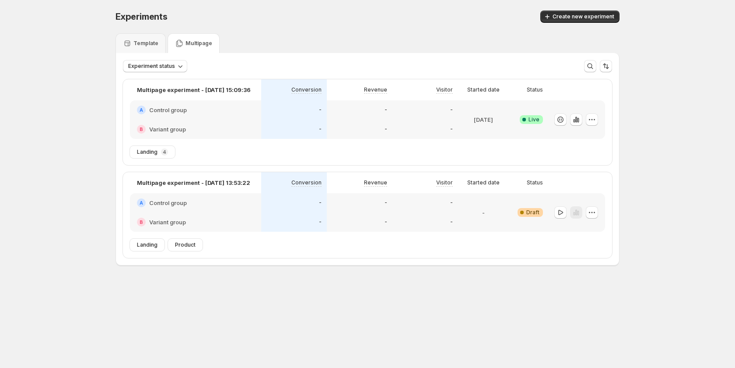  I want to click on button: Experiment status, so click(155, 66).